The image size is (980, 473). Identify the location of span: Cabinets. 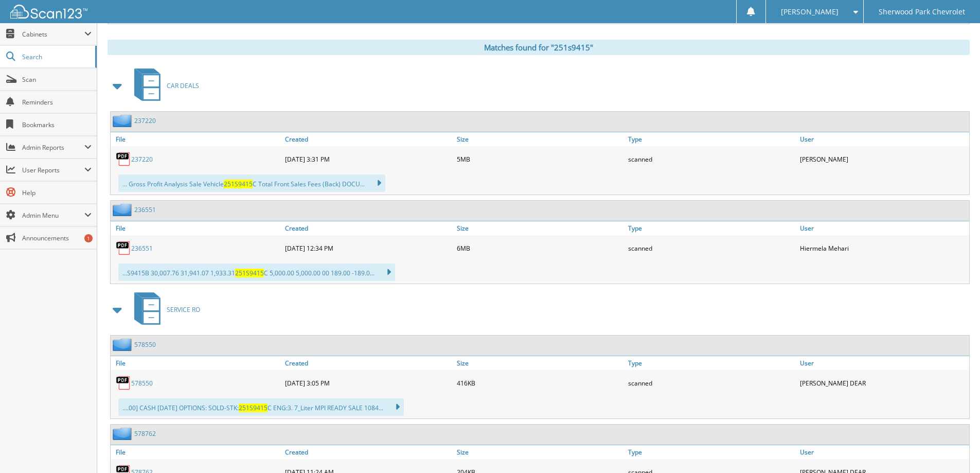
(53, 34).